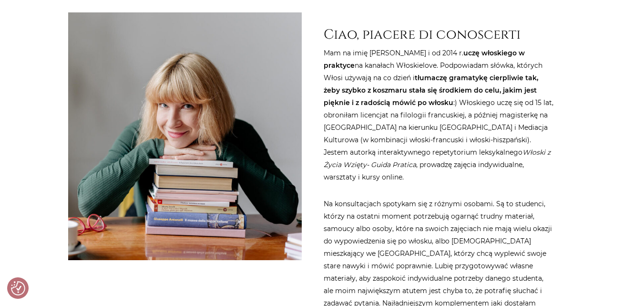 The width and height of the screenshot is (644, 306). What do you see at coordinates (431, 78) in the screenshot?
I see `b: tłumaczę` at bounding box center [431, 78].